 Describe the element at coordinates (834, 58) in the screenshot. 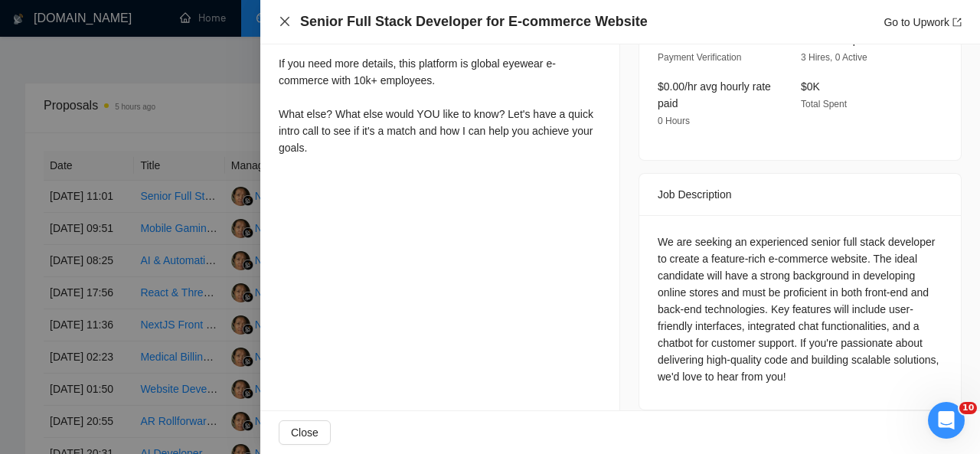

I see `span: 3 Hires, 0 Active` at that location.